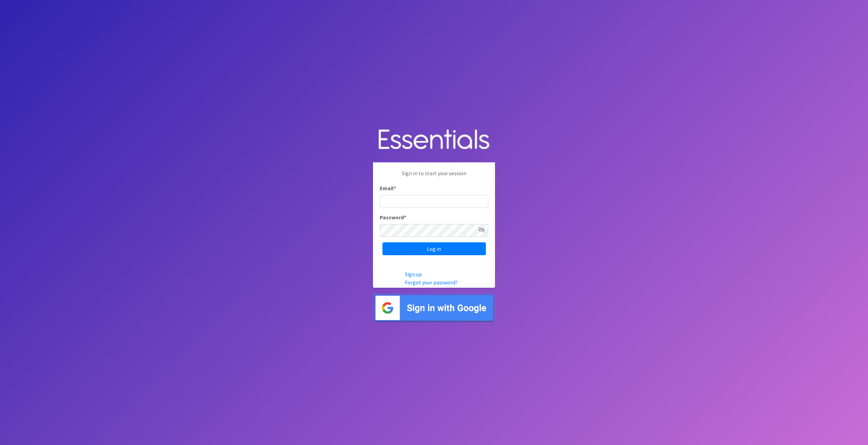 The image size is (868, 445). Describe the element at coordinates (431, 282) in the screenshot. I see `a: Forgot your password?` at that location.